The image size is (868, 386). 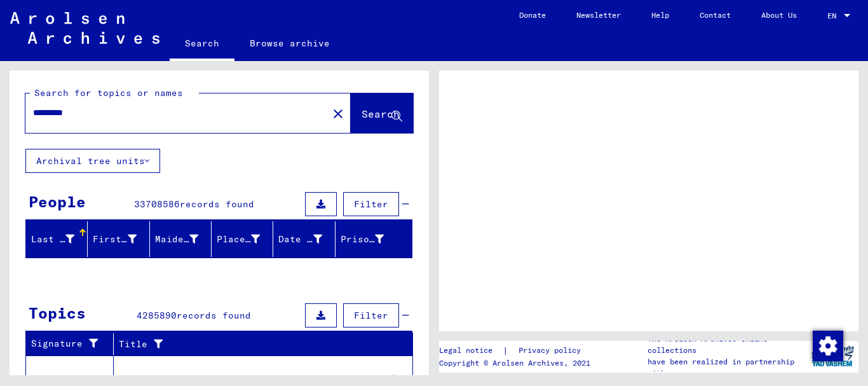 I want to click on img: yv_logo.png, so click(x=832, y=356).